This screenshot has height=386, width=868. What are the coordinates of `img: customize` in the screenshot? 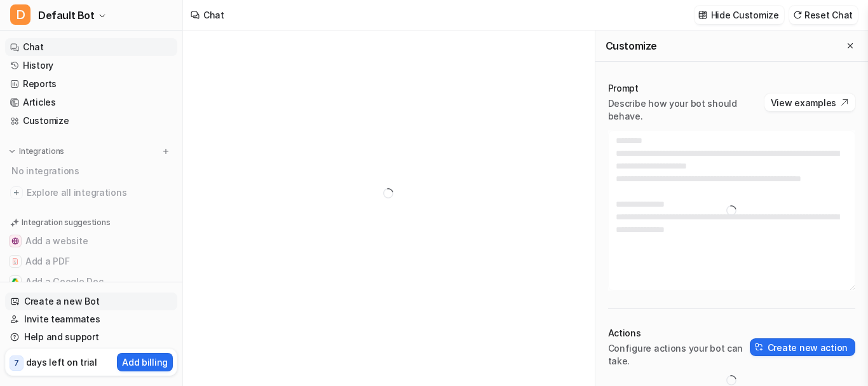 It's located at (703, 15).